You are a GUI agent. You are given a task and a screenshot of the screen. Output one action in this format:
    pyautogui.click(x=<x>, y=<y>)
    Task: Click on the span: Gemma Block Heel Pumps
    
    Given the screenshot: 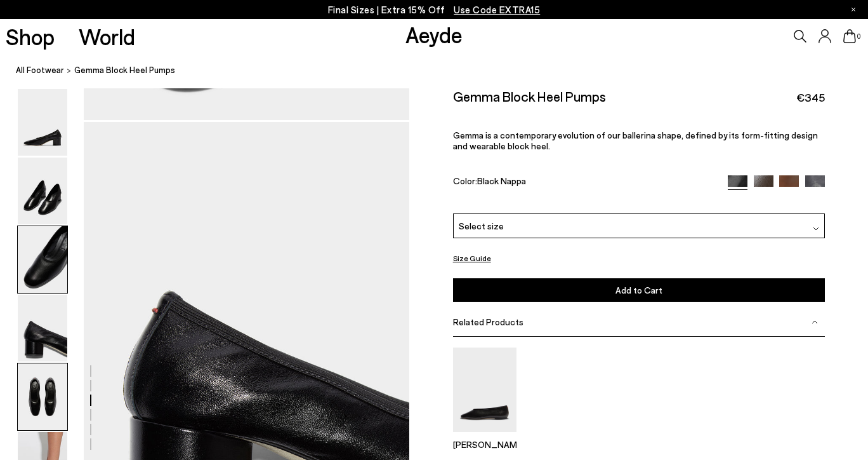 What is the action you would take?
    pyautogui.click(x=125, y=70)
    